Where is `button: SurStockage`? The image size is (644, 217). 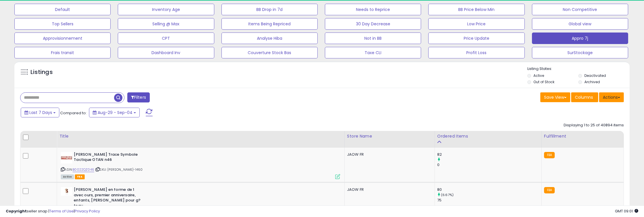
button: SurStockage is located at coordinates (580, 52).